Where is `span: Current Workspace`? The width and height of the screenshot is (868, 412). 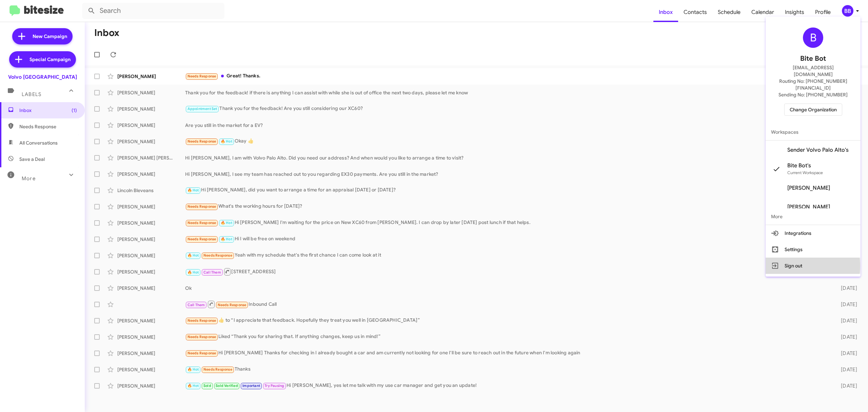
span: Current Workspace is located at coordinates (805, 172).